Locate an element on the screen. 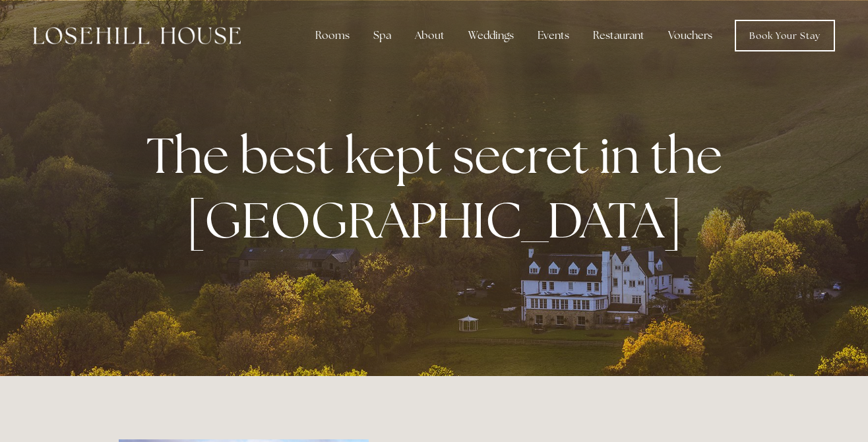 This screenshot has height=442, width=868. div: Spa is located at coordinates (382, 35).